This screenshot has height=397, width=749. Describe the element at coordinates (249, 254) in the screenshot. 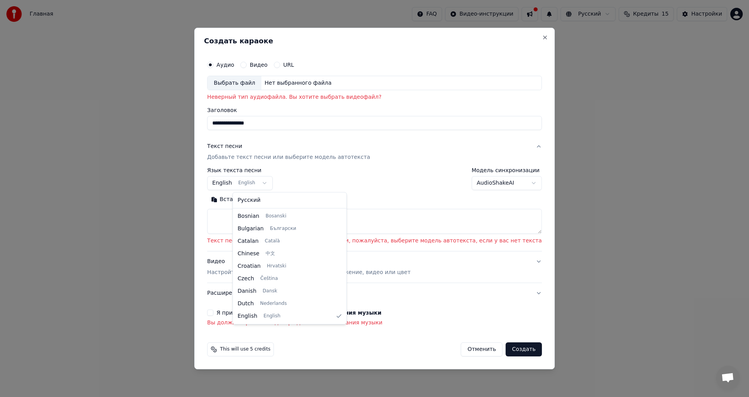

I see `span: Chinese` at that location.